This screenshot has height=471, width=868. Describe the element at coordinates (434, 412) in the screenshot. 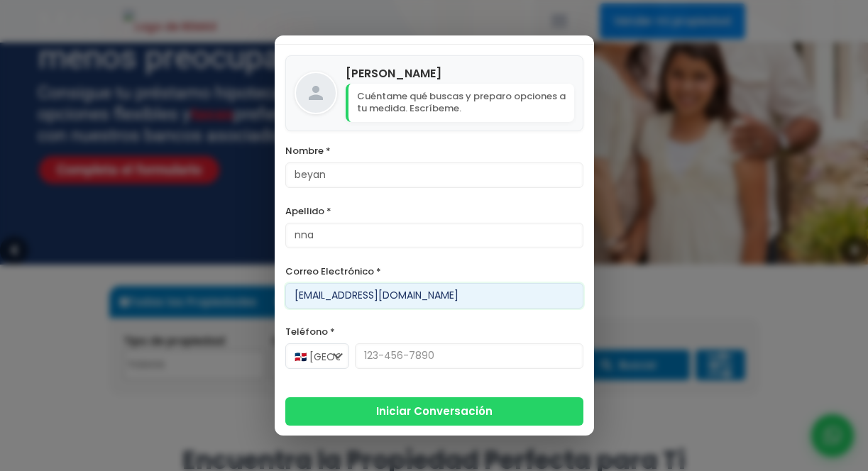

I see `button: Iniciar Conversación` at that location.